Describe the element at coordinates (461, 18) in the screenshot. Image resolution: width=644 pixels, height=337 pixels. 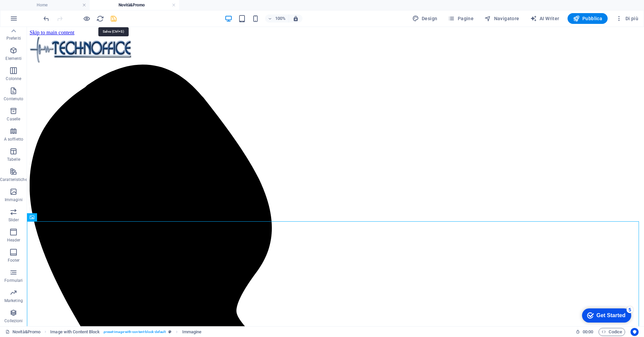
I see `button: Pagine` at that location.